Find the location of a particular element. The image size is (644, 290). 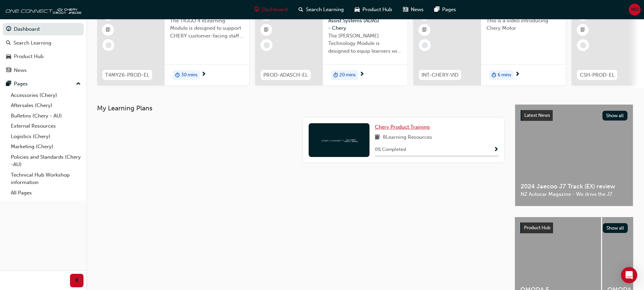

span: 20 mins is located at coordinates (347, 75).